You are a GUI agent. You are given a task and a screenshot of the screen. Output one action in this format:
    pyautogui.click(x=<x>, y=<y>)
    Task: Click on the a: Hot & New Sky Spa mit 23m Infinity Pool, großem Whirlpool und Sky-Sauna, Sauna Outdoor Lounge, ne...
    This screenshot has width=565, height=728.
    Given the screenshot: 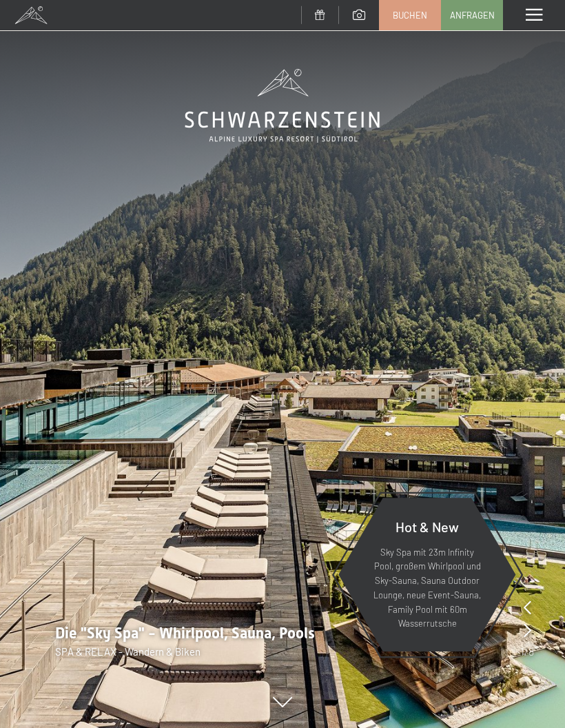 What is the action you would take?
    pyautogui.click(x=427, y=575)
    